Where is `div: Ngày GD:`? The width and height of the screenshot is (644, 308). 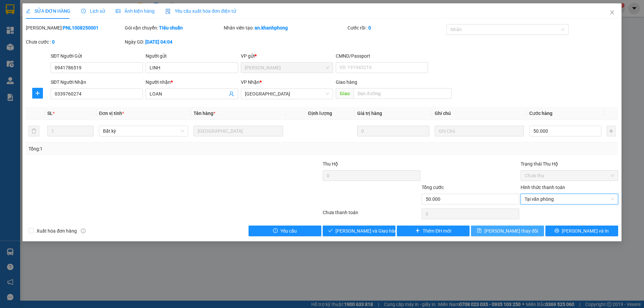
div: Ngày GD: is located at coordinates (174, 42).